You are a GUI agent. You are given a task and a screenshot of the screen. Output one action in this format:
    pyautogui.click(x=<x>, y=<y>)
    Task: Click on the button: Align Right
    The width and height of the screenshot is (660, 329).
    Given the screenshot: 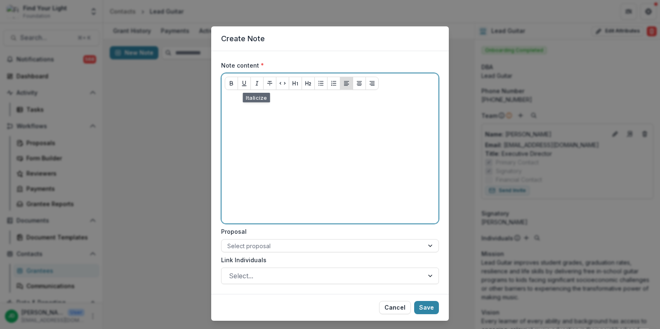 What is the action you would take?
    pyautogui.click(x=372, y=83)
    